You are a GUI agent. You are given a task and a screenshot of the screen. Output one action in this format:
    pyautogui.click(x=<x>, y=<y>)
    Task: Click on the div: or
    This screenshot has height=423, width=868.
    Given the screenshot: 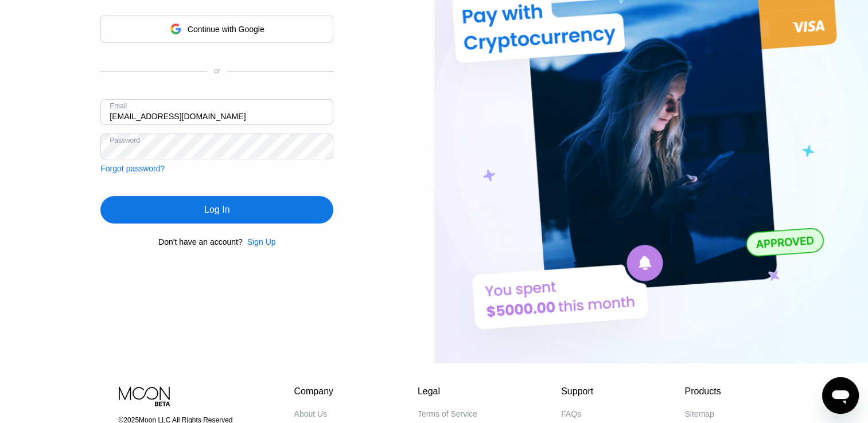 What is the action you would take?
    pyautogui.click(x=217, y=71)
    